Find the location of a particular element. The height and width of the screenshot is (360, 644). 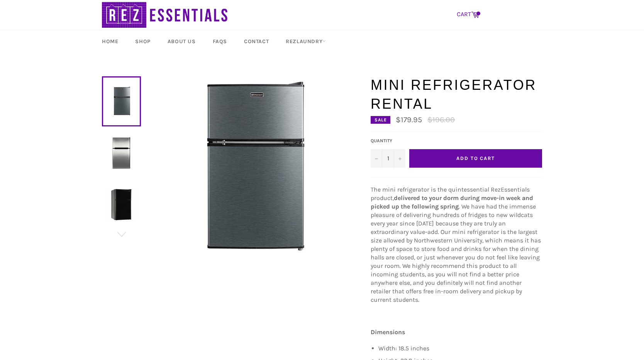

span: Add to Cart is located at coordinates (475, 158).